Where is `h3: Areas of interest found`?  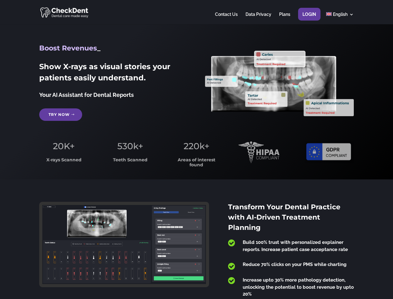 h3: Areas of interest found is located at coordinates (197, 164).